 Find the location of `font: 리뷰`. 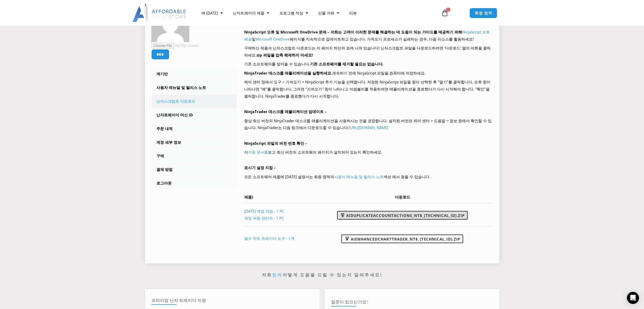

font: 리뷰 is located at coordinates (353, 13).